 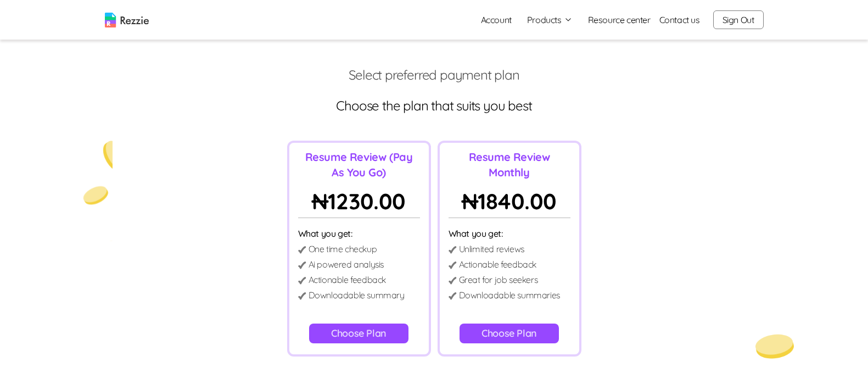 I want to click on p: Downloadable summaries, so click(x=509, y=295).